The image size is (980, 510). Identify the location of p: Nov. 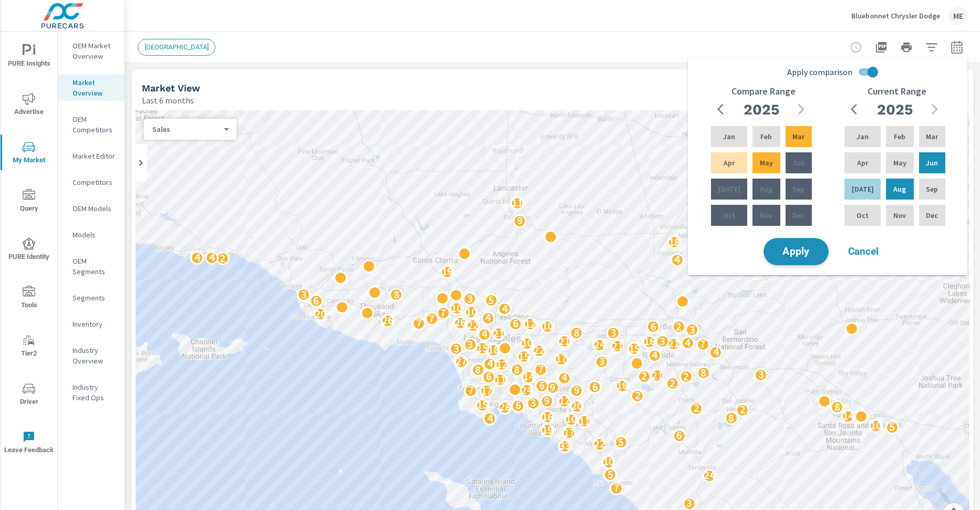
(900, 215).